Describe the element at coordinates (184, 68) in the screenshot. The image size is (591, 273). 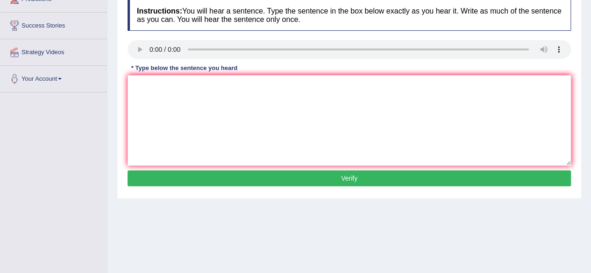
I see `div: * Type below the sentence you heard` at that location.